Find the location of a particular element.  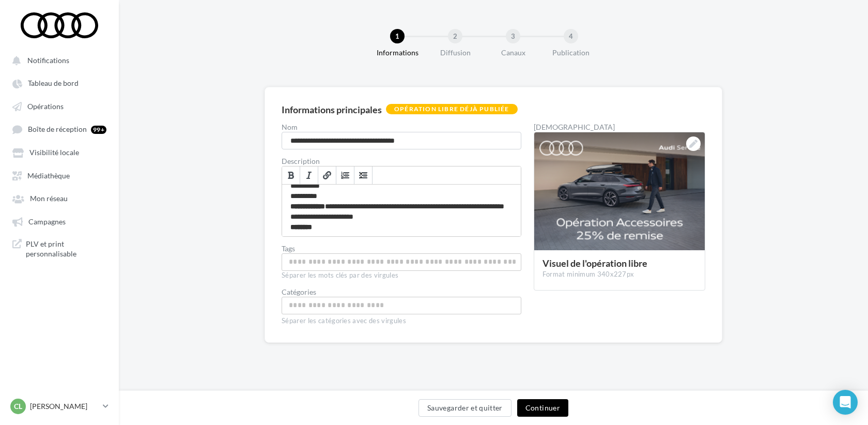

a: Italique (⌘+I) is located at coordinates (309, 175).